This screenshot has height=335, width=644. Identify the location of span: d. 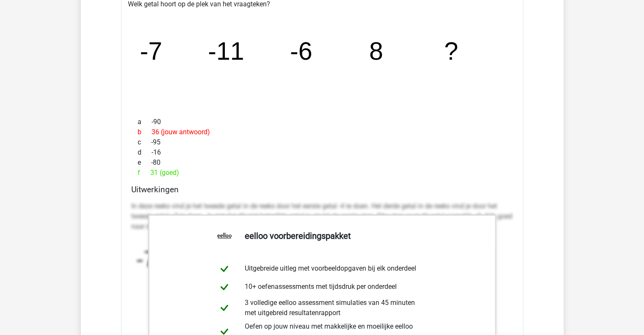
(145, 152).